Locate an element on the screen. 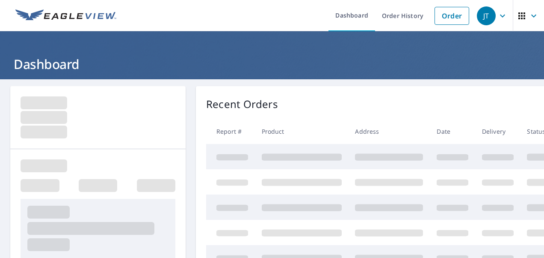 This screenshot has height=258, width=544. th: Address is located at coordinates (389, 131).